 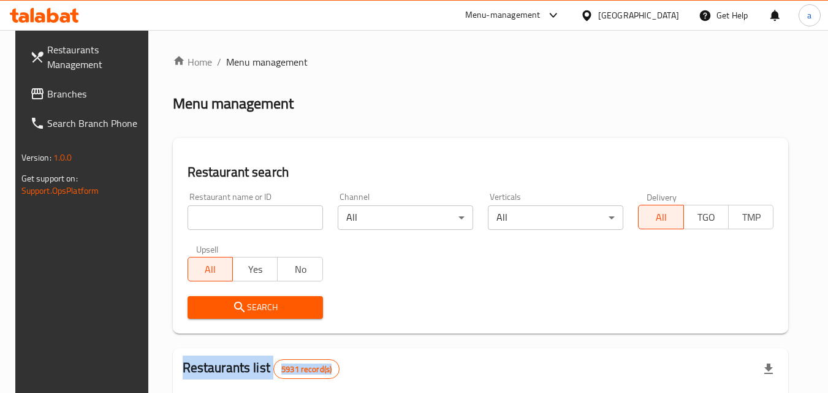 I want to click on h2: Menu management, so click(x=233, y=104).